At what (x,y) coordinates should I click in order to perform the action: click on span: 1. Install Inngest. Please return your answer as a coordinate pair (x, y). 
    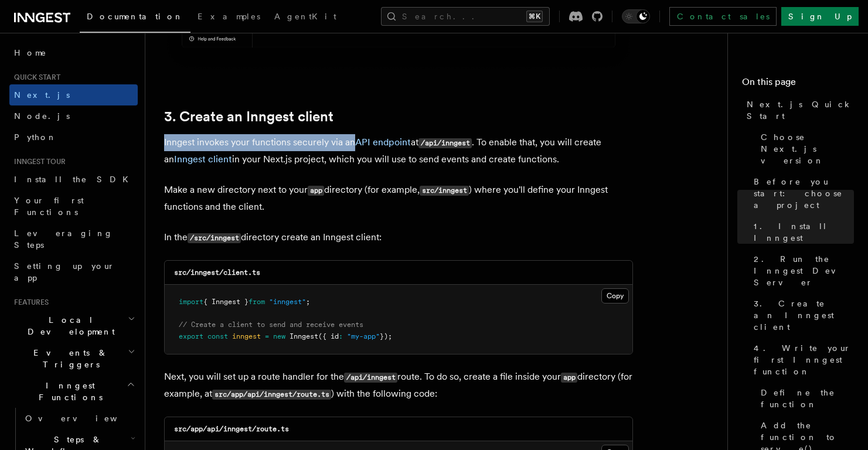
    Looking at the image, I should click on (804, 232).